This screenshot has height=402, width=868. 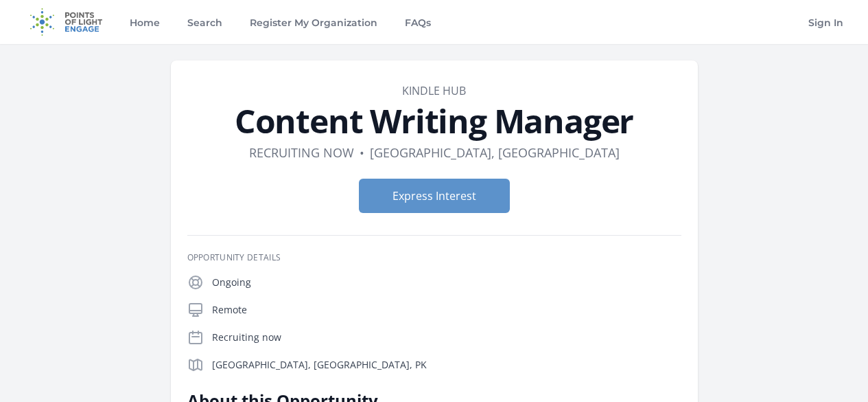 I want to click on p: Ongoing, so click(x=447, y=282).